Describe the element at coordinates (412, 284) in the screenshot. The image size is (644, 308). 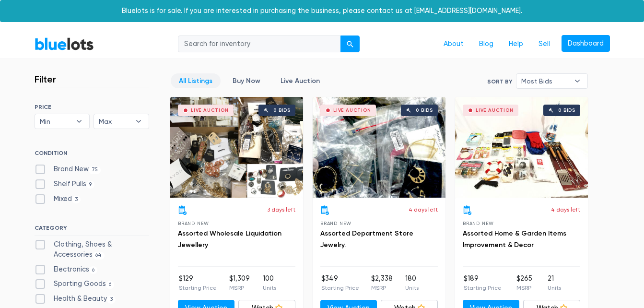
I see `li: 180` at that location.